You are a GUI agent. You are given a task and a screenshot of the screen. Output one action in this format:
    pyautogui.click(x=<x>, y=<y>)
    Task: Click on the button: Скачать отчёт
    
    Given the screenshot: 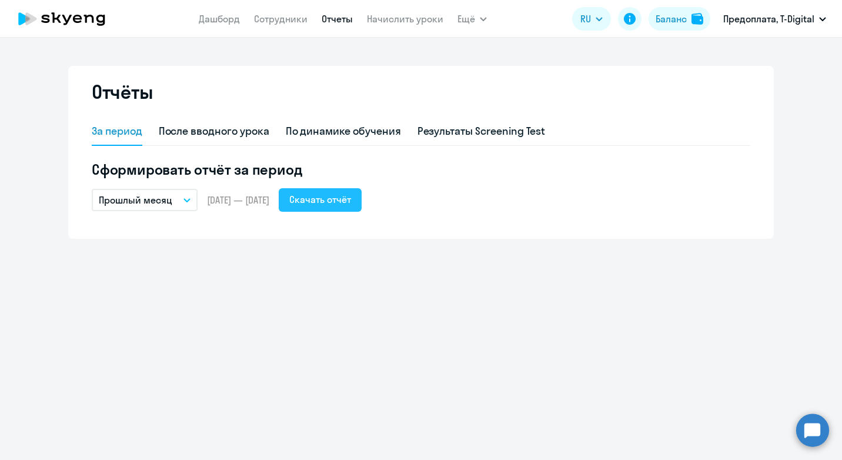 What is the action you would take?
    pyautogui.click(x=320, y=200)
    